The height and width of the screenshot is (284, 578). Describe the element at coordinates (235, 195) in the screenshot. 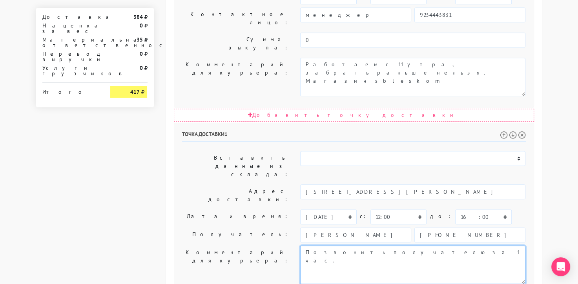

I see `label: Адрес доставки:` at that location.